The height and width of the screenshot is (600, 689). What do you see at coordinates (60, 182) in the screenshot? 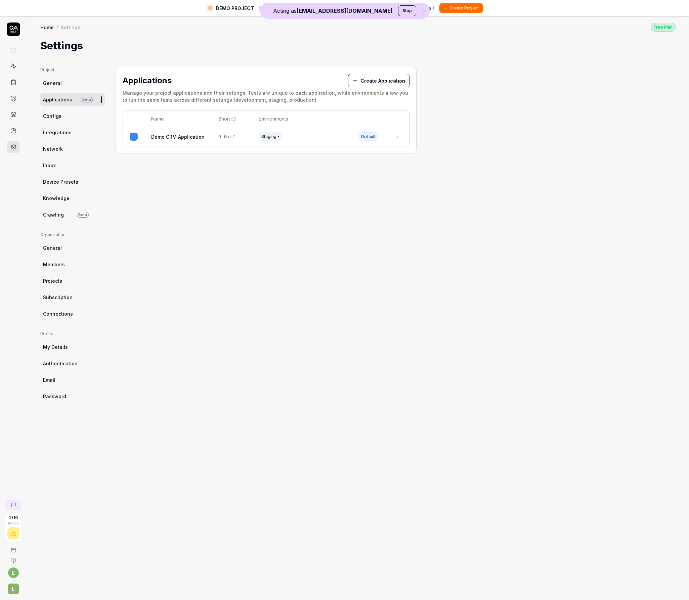
I see `span: Device Presets` at bounding box center [60, 182].